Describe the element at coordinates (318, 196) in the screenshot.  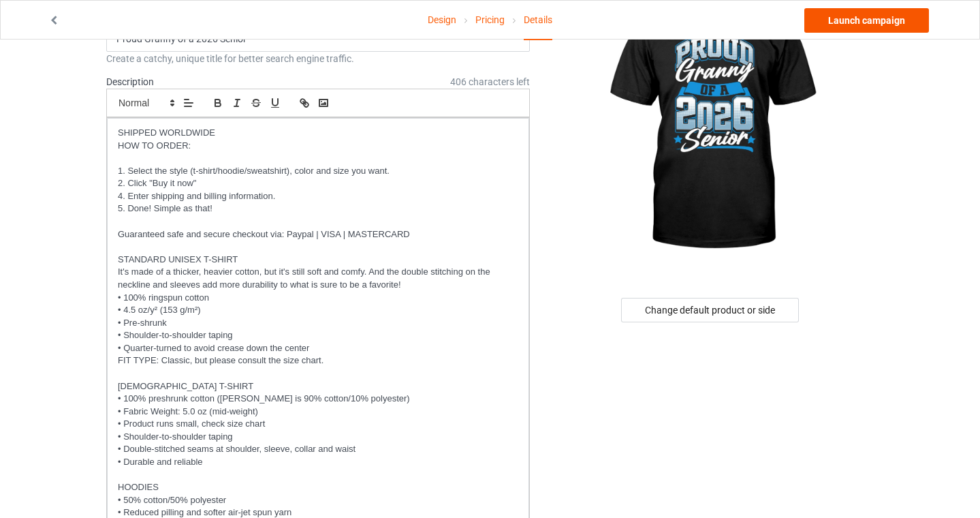
I see `p: 4. Enter shipping and billing information.` at that location.